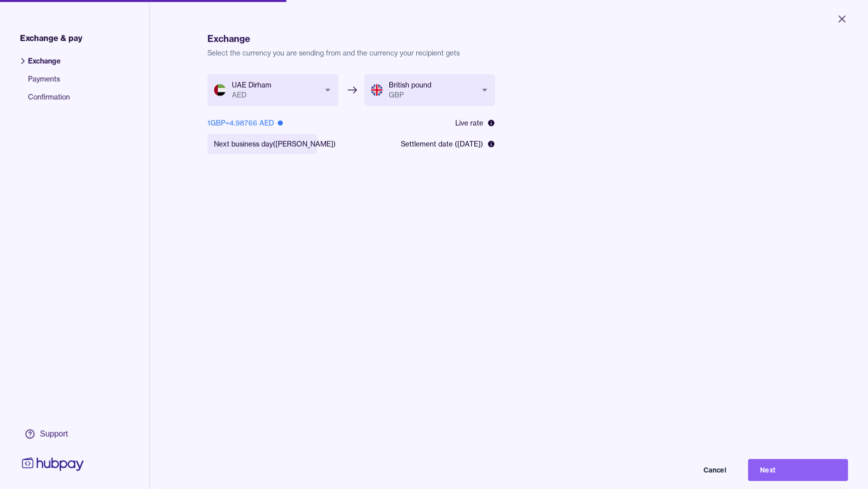  What do you see at coordinates (49, 101) in the screenshot?
I see `span: Confirmation` at bounding box center [49, 101].